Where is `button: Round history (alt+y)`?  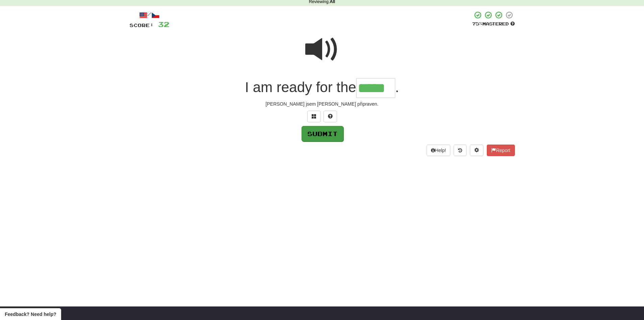
button: Round history (alt+y) is located at coordinates (460, 151).